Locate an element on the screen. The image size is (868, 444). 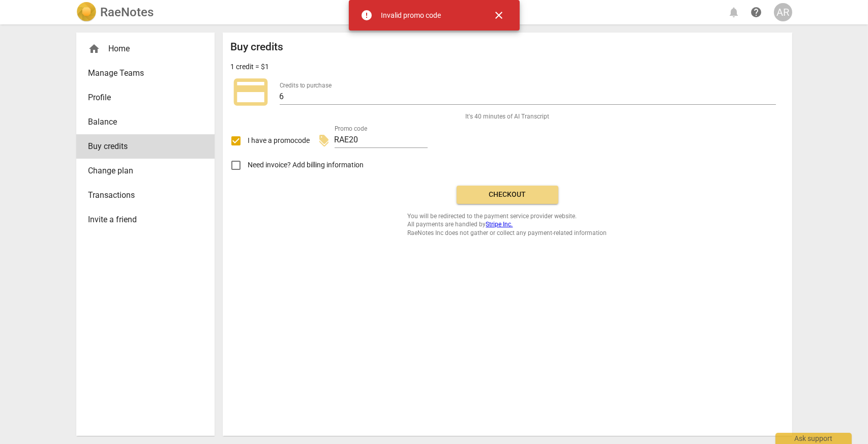
span: Profile is located at coordinates (141, 98).